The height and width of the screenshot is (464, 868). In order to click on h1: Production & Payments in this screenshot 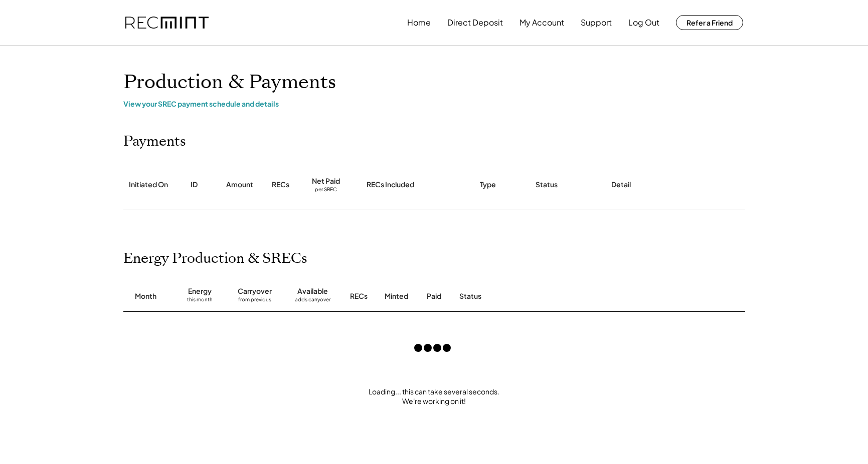, I will do `click(434, 82)`.